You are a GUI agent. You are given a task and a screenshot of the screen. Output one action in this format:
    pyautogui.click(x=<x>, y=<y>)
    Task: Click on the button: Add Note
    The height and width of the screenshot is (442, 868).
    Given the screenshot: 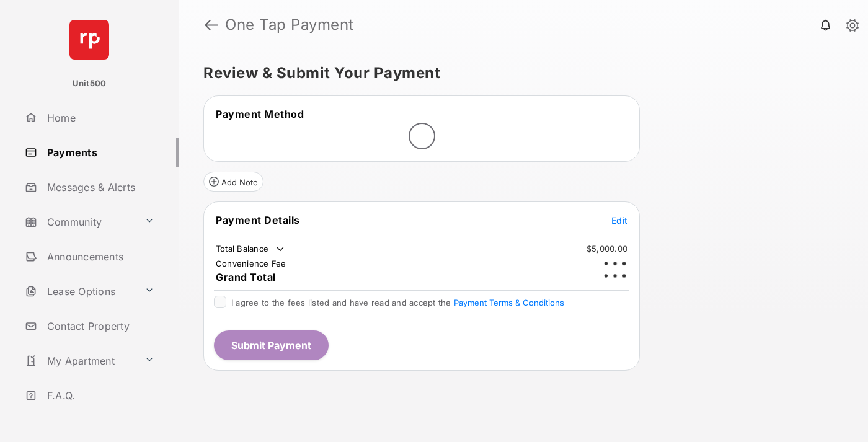 What is the action you would take?
    pyautogui.click(x=233, y=181)
    